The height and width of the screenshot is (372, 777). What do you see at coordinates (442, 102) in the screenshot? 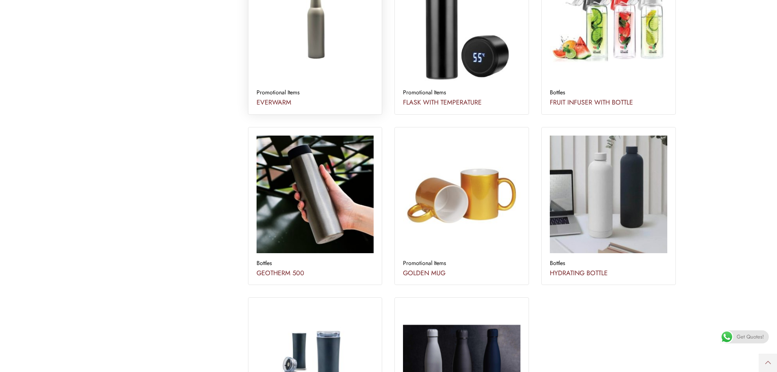
I see `a: FLASK WITH TEMPERATURE` at bounding box center [442, 102].